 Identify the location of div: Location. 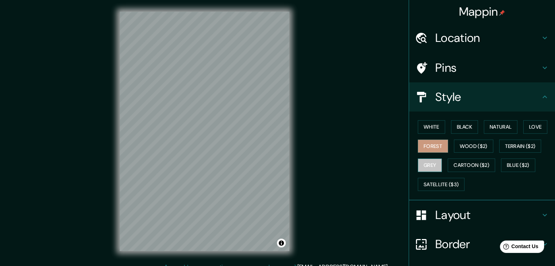
(482, 38).